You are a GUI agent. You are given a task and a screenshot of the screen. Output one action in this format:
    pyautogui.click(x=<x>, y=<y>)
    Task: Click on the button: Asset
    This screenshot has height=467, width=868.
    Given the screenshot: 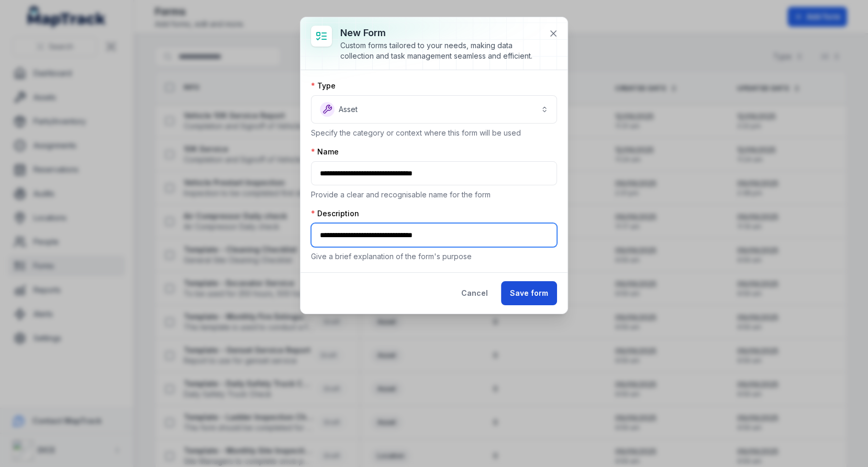 What is the action you would take?
    pyautogui.click(x=434, y=109)
    